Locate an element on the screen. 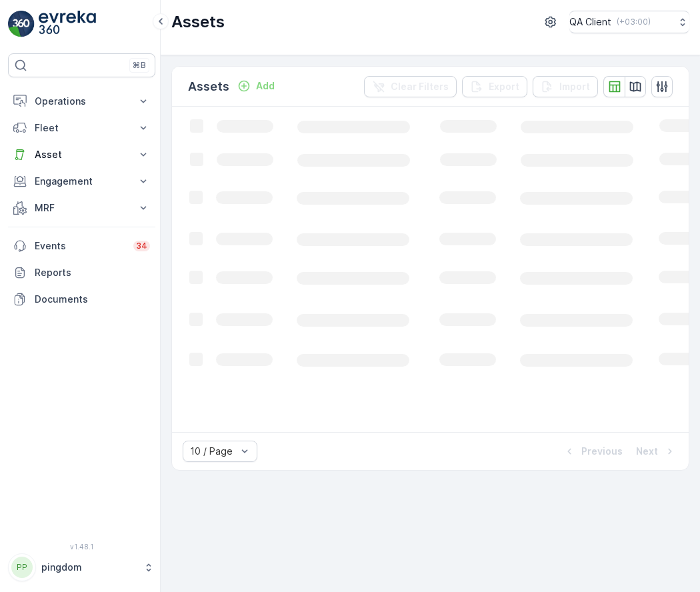 The height and width of the screenshot is (592, 700). p: Clear Filters is located at coordinates (419, 86).